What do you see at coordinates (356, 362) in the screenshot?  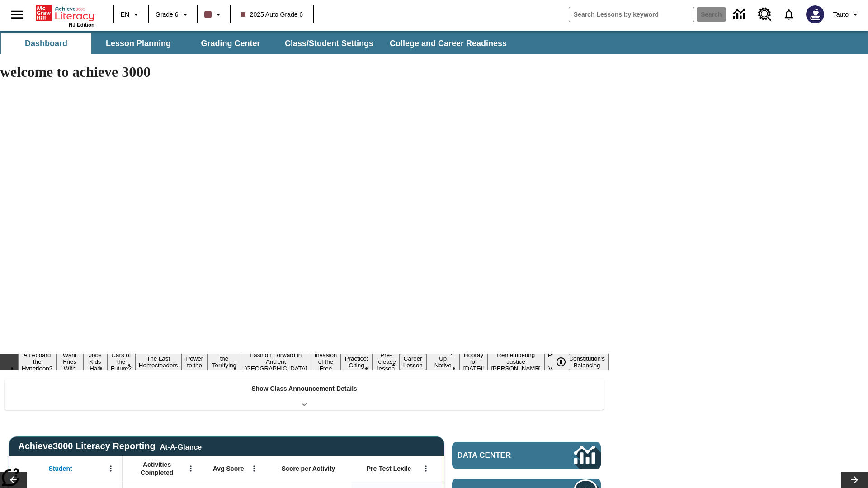 I see `button: Slide 10 Mixed Practice: Citing Evidence` at bounding box center [356, 362].